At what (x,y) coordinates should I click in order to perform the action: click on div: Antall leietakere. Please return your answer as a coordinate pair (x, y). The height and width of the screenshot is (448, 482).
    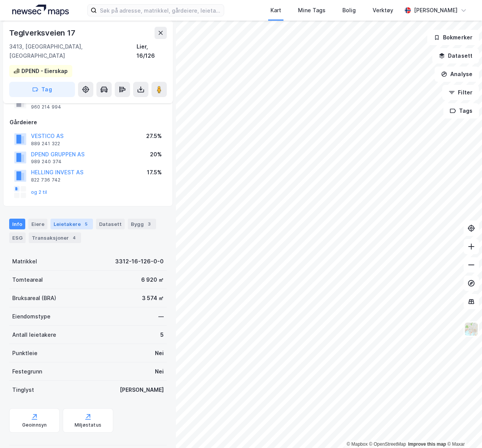
    Looking at the image, I should click on (34, 335).